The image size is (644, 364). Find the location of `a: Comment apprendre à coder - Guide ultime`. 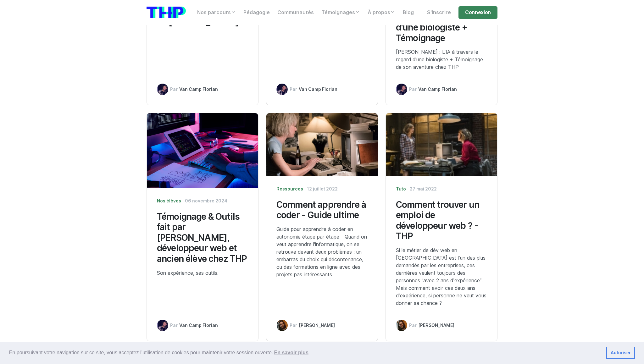

a: Comment apprendre à coder - Guide ultime is located at coordinates (322, 212).